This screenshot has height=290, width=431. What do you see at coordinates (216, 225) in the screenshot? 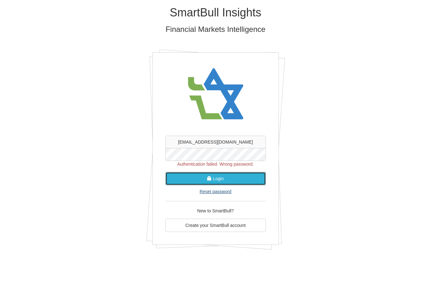
I see `a: Create your SmartBull account` at bounding box center [216, 225].